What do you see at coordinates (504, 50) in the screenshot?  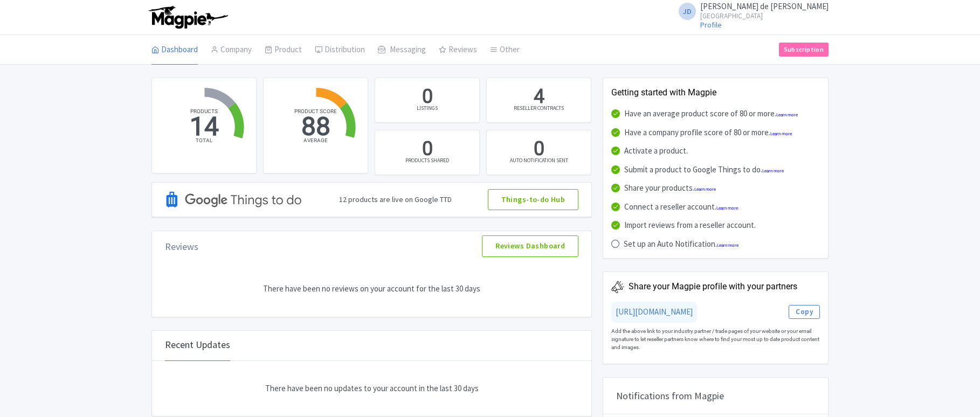 I see `a: Other` at bounding box center [504, 50].